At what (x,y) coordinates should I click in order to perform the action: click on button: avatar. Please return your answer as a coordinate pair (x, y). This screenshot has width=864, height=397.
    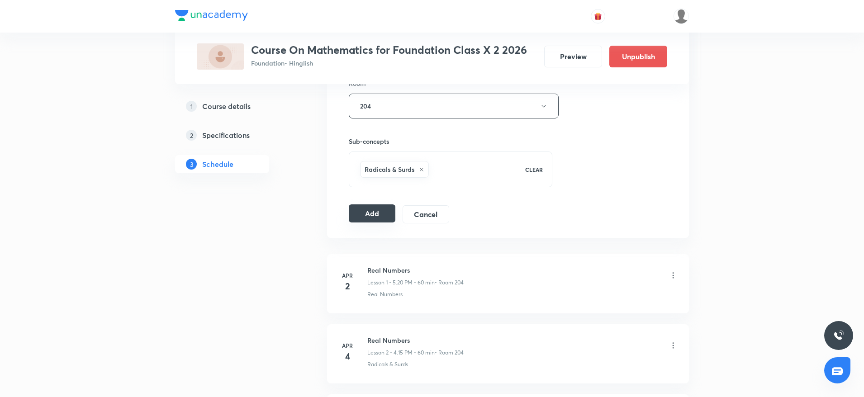
    Looking at the image, I should click on (598, 16).